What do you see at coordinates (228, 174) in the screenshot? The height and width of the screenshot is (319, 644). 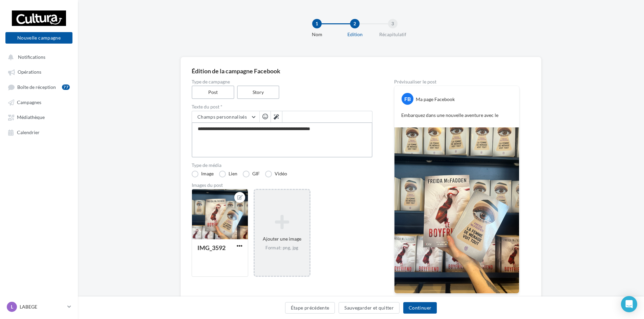 I see `label: Lien` at bounding box center [228, 174].